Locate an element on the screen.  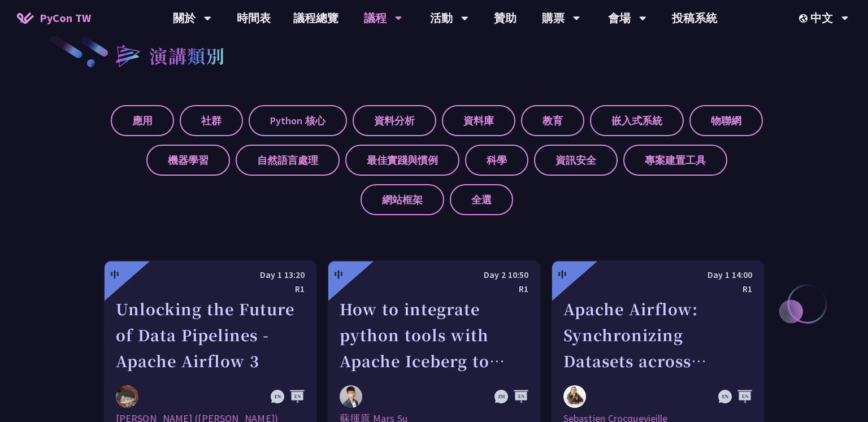
h2: 演講類別 is located at coordinates (187, 55).